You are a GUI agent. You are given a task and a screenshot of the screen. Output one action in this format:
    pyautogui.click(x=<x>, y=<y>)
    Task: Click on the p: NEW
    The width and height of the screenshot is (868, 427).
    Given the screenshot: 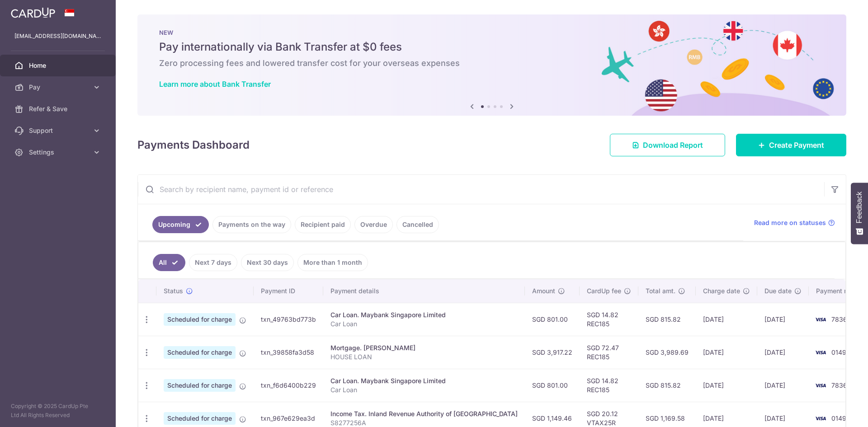 What is the action you would take?
    pyautogui.click(x=492, y=33)
    